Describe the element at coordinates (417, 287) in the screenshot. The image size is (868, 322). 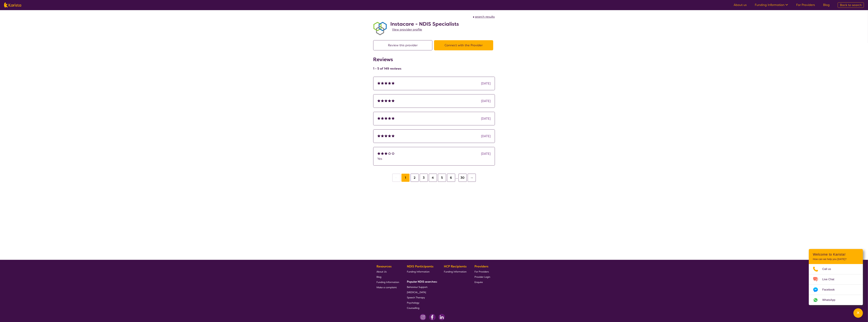
I see `span: Behaviour Support` at that location.